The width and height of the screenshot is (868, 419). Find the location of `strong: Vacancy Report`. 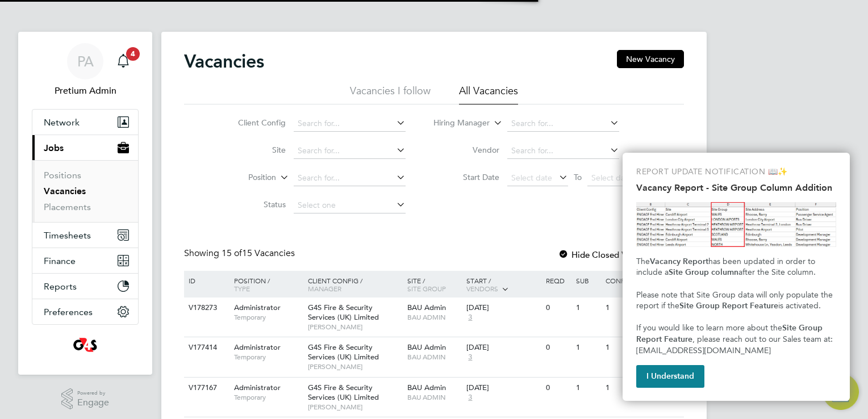

strong: Vacancy Report is located at coordinates (679, 261).